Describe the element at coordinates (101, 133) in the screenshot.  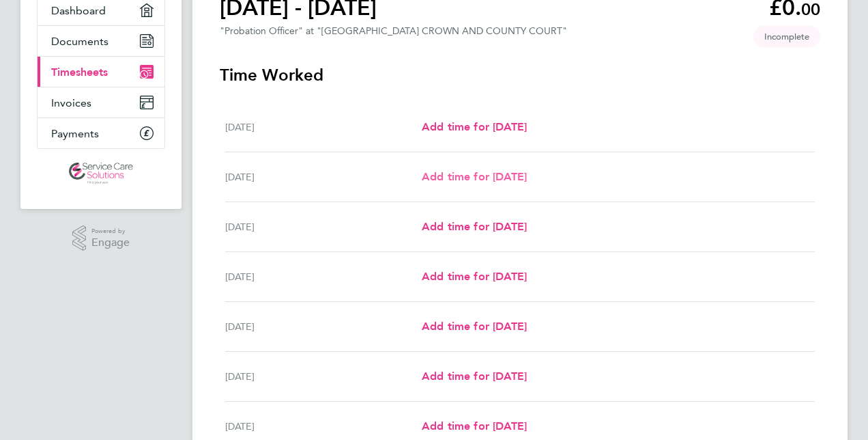
I see `a: Payments` at that location.